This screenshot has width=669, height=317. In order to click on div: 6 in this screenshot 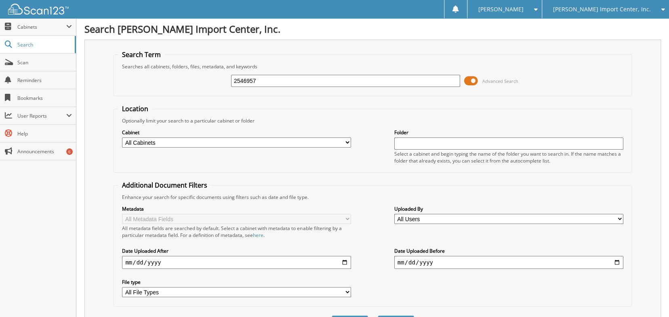, I will do `click(70, 152)`.